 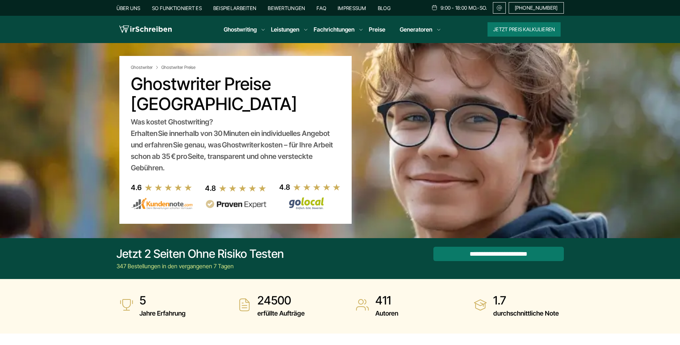 I want to click on a: Über uns, so click(x=128, y=8).